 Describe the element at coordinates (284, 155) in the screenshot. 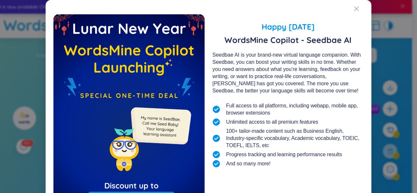

I see `span: Progress tracking and learning performance results` at that location.